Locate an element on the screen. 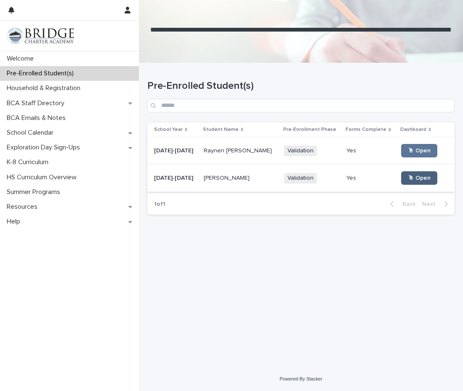 The width and height of the screenshot is (463, 391). span: Next is located at coordinates (431, 204).